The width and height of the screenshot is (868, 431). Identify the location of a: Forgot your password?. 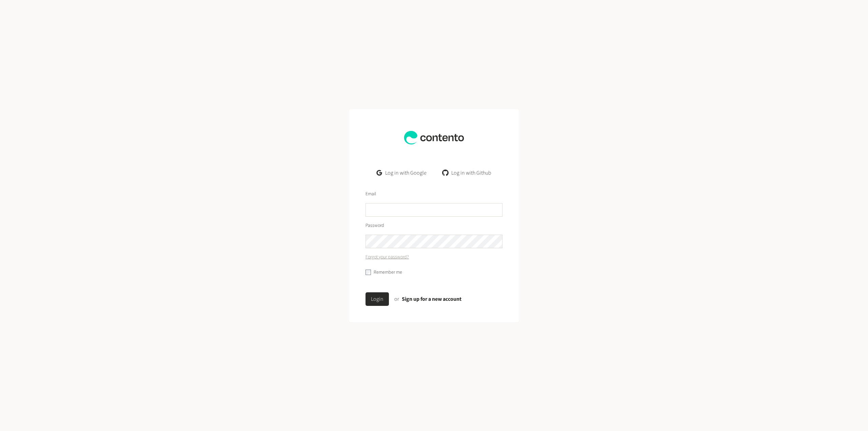
(387, 257).